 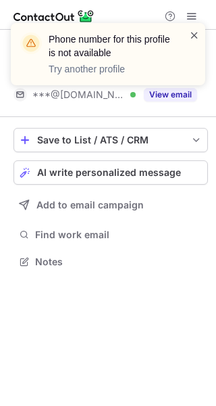 I want to click on header: Phone number for this profile is not available, so click(x=111, y=46).